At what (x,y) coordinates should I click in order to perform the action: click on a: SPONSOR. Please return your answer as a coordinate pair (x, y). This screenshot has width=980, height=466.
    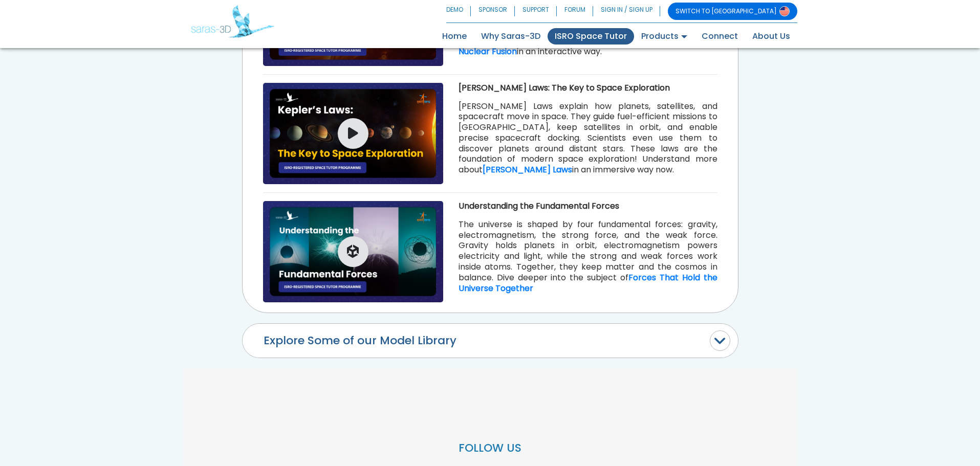
    Looking at the image, I should click on (493, 11).